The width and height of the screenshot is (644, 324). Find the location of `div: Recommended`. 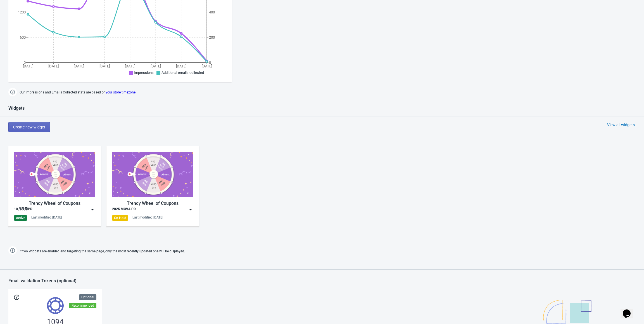

div: Recommended is located at coordinates (83, 306).